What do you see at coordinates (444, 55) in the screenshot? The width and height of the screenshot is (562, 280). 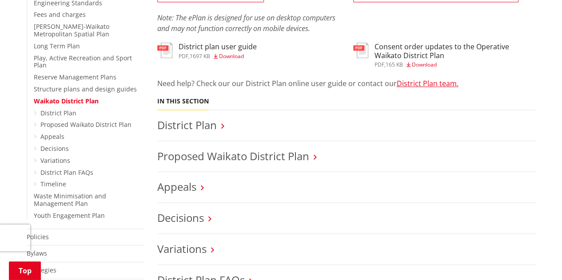 I see `a: Consent order updates to the Operative Waikato District Plan pdf,165 KB Download` at bounding box center [444, 55].